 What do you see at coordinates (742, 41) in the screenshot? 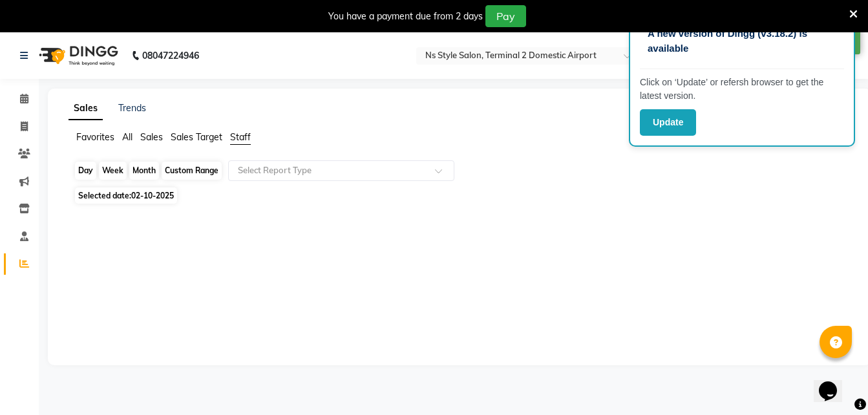
I see `p: A new version of Dingg (v3.18.2) is available` at bounding box center [742, 41].